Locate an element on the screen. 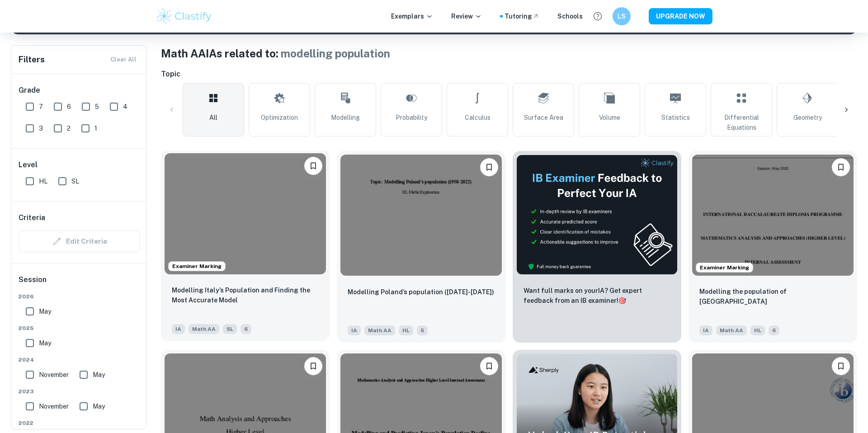 Image resolution: width=868 pixels, height=433 pixels. p: Modelling the population of Singapore is located at coordinates (773, 297).